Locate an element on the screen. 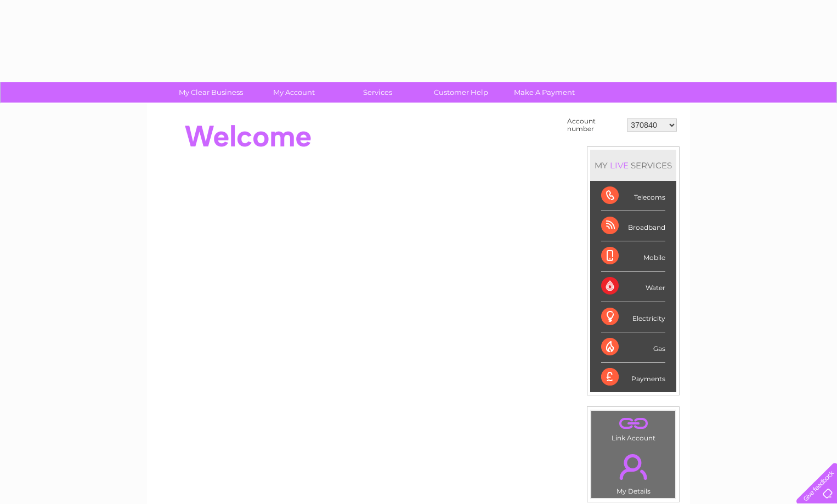 The image size is (837, 504). a: My Account is located at coordinates (294, 92).